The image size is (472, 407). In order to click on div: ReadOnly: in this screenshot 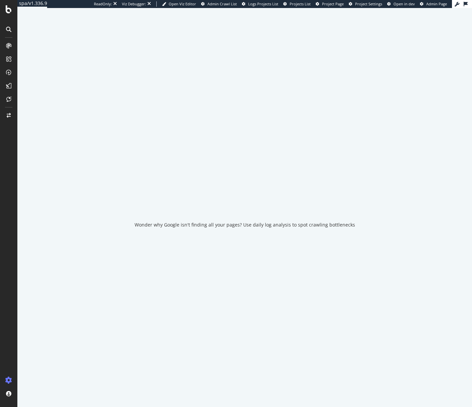, I will do `click(103, 4)`.